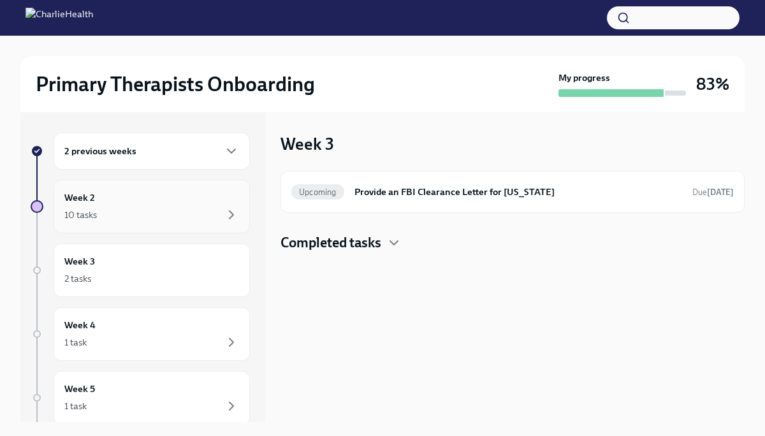  What do you see at coordinates (80, 389) in the screenshot?
I see `h6: Week 5` at bounding box center [80, 389].